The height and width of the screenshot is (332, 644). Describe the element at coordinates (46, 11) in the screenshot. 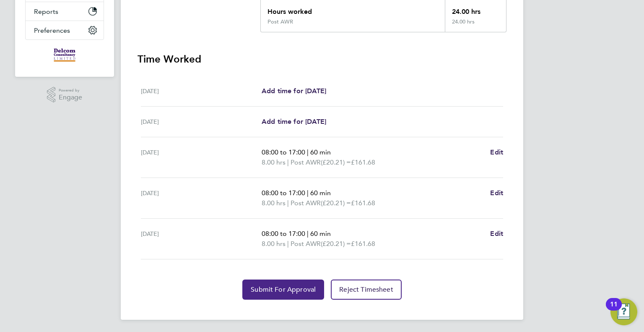

I see `span: Reports` at that location.